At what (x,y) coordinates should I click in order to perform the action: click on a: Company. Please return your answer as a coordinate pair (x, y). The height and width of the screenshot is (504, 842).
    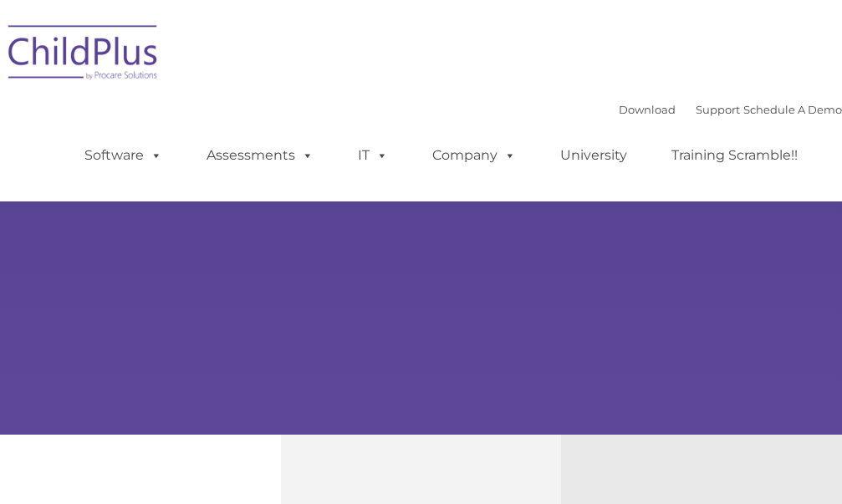
    Looking at the image, I should click on (474, 156).